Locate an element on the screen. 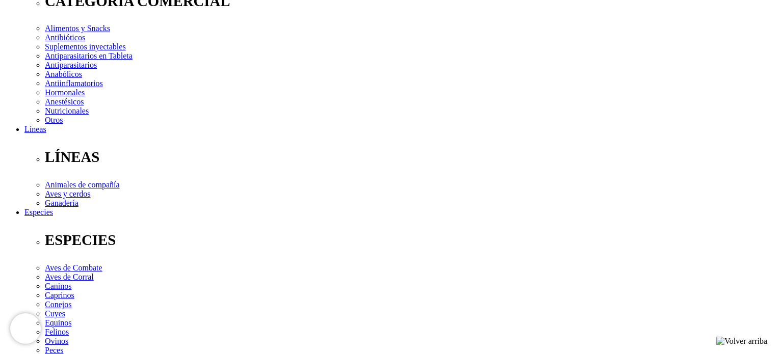 This screenshot has width=783, height=354. span: Suplementos inyectables is located at coordinates (85, 46).